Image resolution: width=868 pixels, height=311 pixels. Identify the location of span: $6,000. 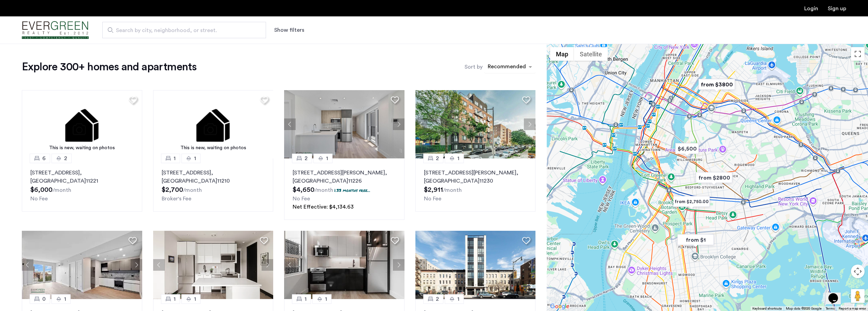
(41, 190).